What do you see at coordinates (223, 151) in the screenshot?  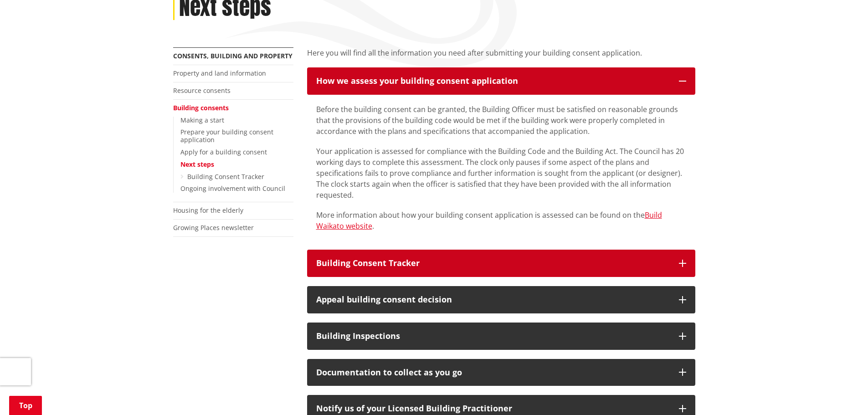 I see `a: Apply for a building consent` at bounding box center [223, 151].